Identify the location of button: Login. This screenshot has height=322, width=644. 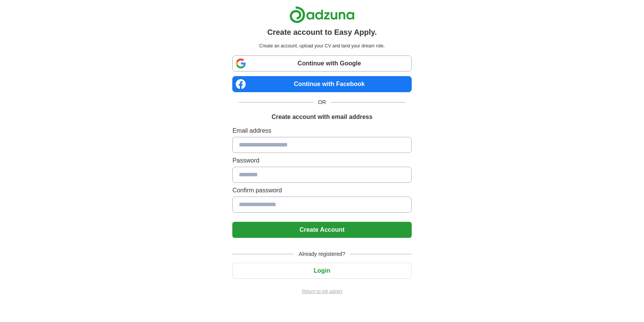
(322, 271).